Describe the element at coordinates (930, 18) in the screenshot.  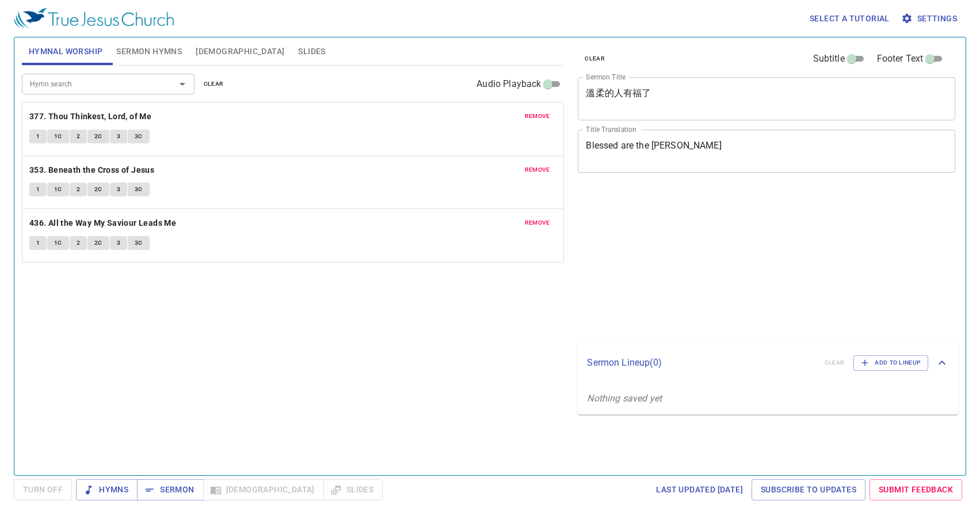
I see `span: Settings` at that location.